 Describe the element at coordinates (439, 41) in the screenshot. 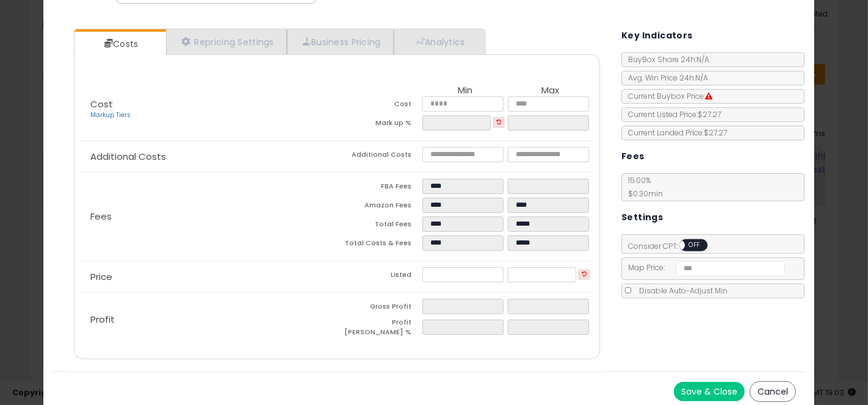

I see `a: Analytics` at that location.